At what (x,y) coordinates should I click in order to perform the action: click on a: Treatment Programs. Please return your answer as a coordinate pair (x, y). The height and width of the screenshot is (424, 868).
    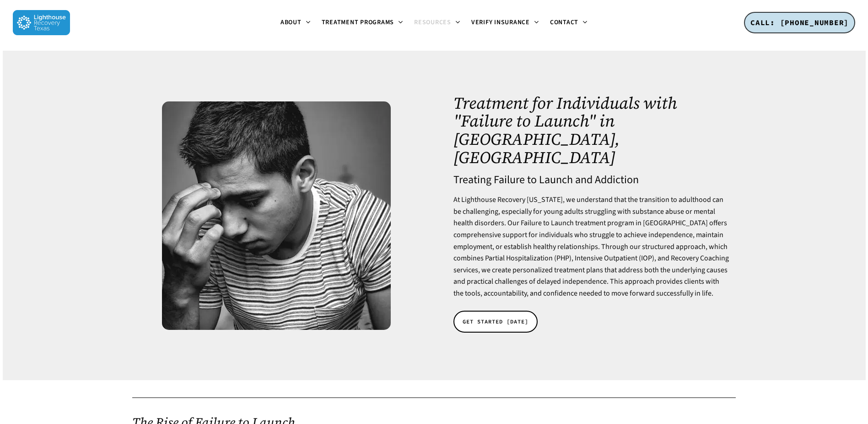
    Looking at the image, I should click on (362, 22).